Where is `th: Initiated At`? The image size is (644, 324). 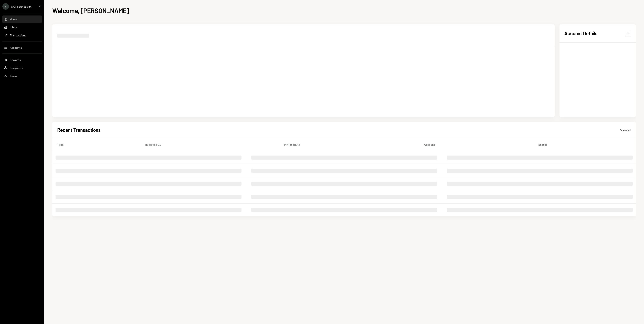
th: Initiated At is located at coordinates (349, 144).